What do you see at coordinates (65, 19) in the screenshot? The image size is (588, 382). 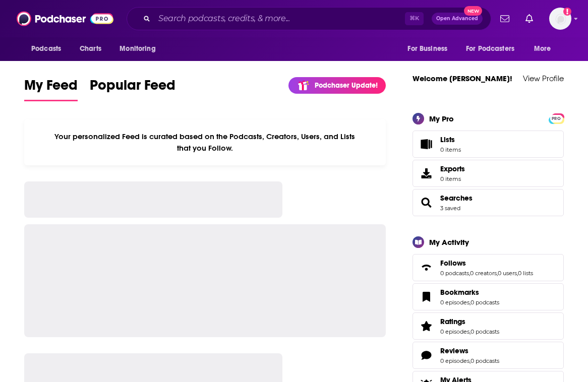 I see `a: Podchaser - Follow, Share and Rate Podcasts` at bounding box center [65, 19].